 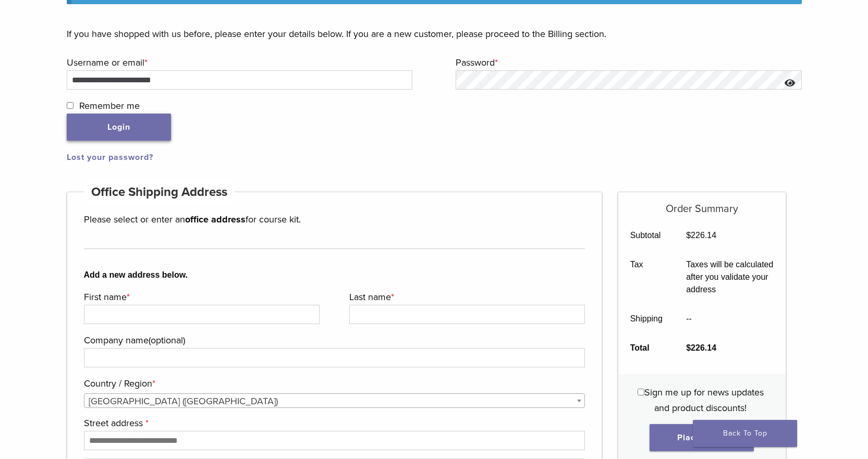 I want to click on button: Show password, so click(x=790, y=84).